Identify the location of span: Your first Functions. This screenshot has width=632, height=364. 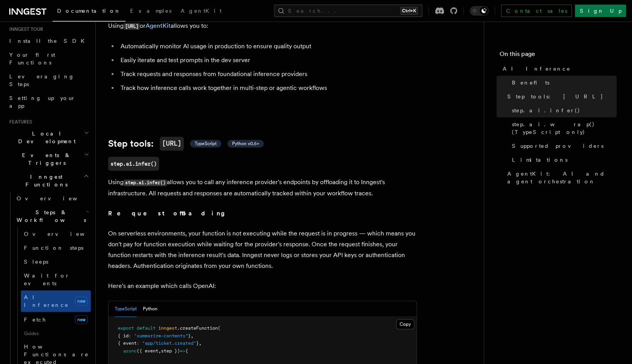
(32, 59).